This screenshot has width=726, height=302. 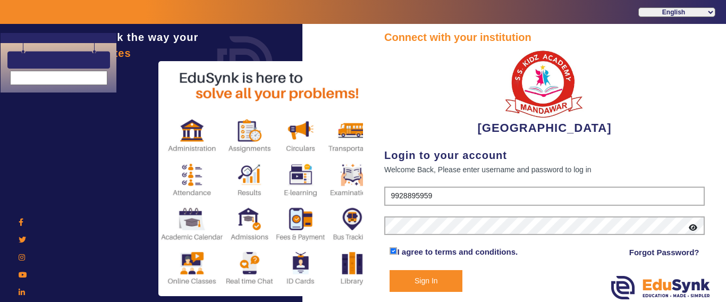 What do you see at coordinates (270, 178) in the screenshot?
I see `img: login2.png` at bounding box center [270, 178].